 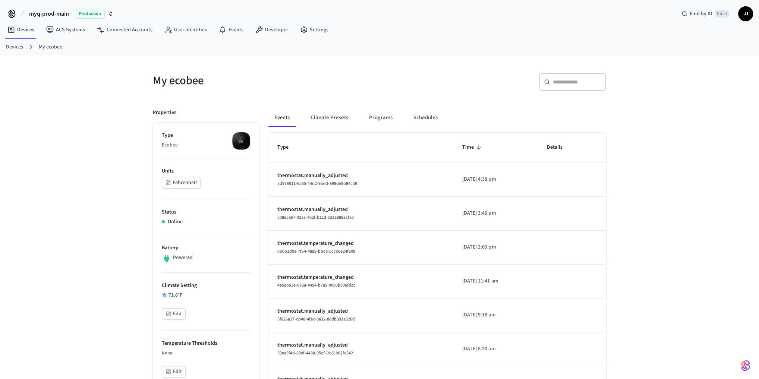 I want to click on div: 71.6 °F, so click(x=206, y=295).